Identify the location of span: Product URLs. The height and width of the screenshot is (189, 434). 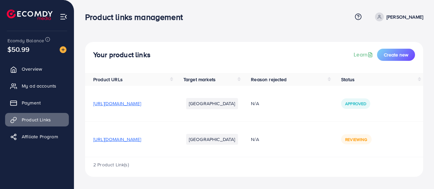
(108, 80).